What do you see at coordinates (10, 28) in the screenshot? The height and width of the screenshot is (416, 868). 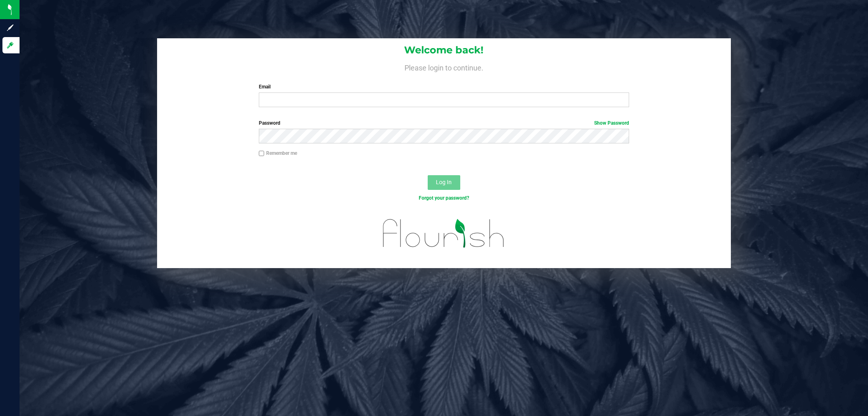 I see `inline-svg: Sign up` at bounding box center [10, 28].